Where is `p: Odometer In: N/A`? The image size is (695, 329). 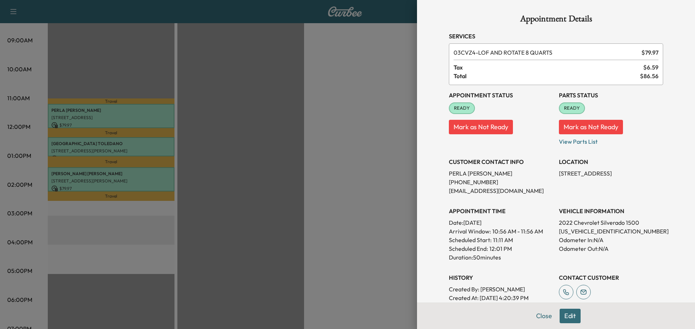
p: Odometer In: N/A is located at coordinates (611, 240).